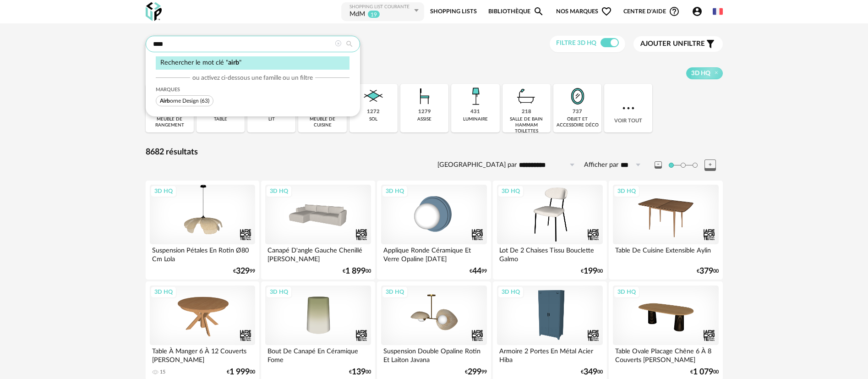 This screenshot has width=868, height=379. What do you see at coordinates (591, 271) in the screenshot?
I see `span: 199` at bounding box center [591, 271].